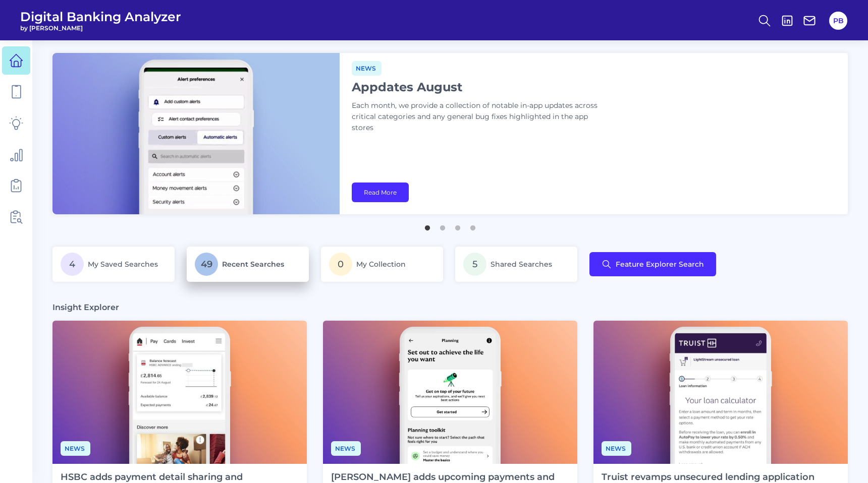 Image resolution: width=868 pixels, height=483 pixels. I want to click on img: News - Phone (3).png, so click(721, 393).